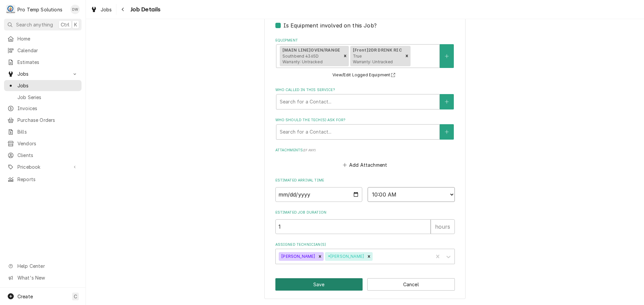 The height and width of the screenshot is (305, 644). Describe the element at coordinates (43, 108) in the screenshot. I see `a: Invoices` at that location.